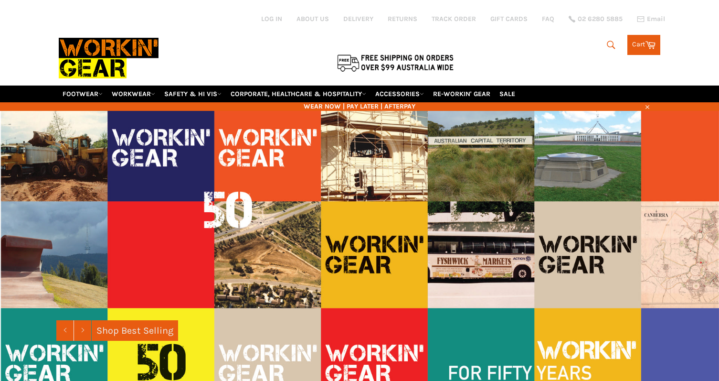 This screenshot has height=381, width=719. Describe the element at coordinates (83, 94) in the screenshot. I see `a: FOOTWEAR` at that location.